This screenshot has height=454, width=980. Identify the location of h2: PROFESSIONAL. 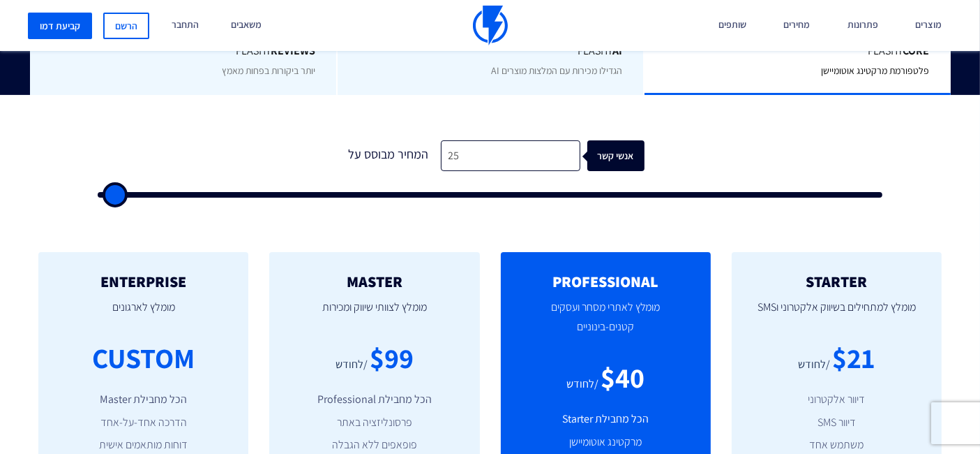
(605, 282).